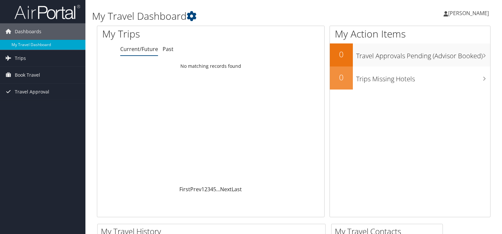  Describe the element at coordinates (203, 189) in the screenshot. I see `a: 1` at that location.